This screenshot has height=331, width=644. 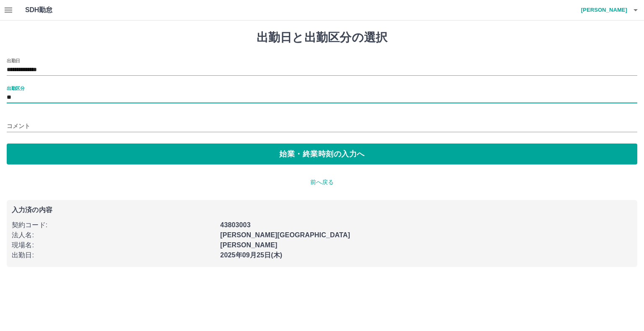 What do you see at coordinates (113, 225) in the screenshot?
I see `p: 契約コード :` at bounding box center [113, 225].